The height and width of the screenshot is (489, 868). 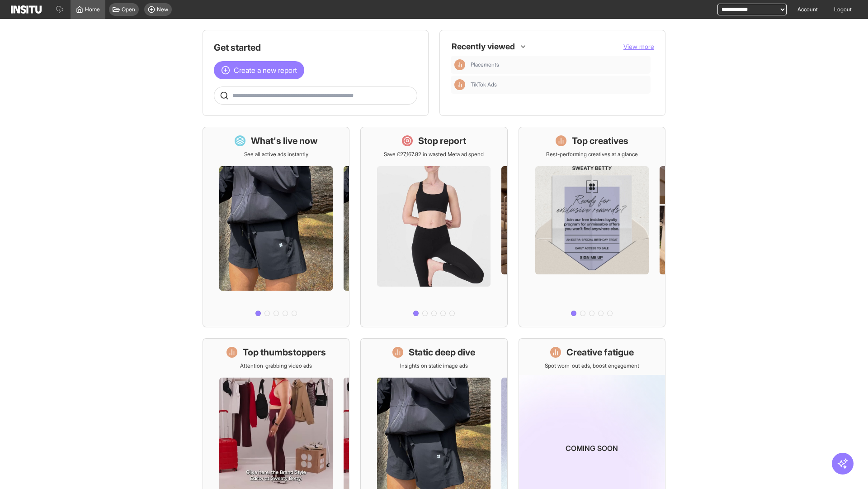 I want to click on span: New, so click(x=163, y=9).